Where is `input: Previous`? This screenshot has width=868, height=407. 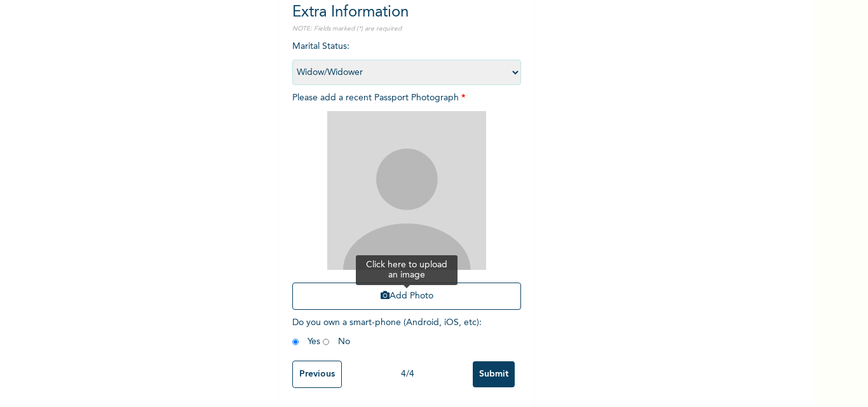
input: Previous is located at coordinates (317, 374).